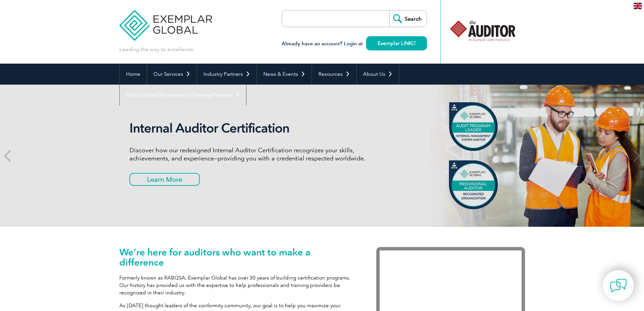  I want to click on img: en, so click(637, 6).